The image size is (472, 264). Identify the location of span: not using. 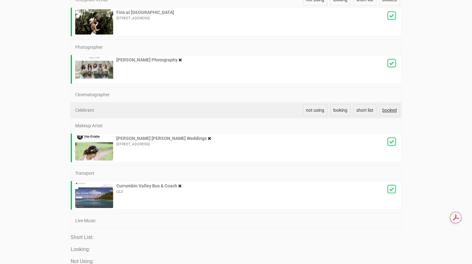
(315, 110).